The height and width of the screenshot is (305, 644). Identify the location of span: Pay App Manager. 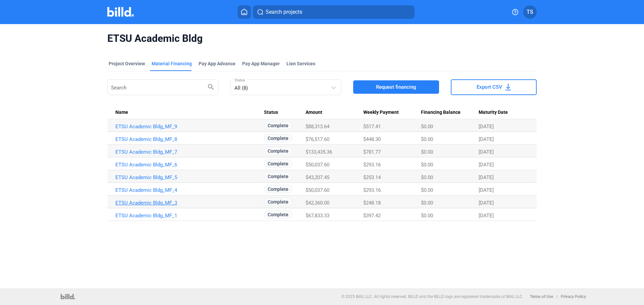
(261, 63).